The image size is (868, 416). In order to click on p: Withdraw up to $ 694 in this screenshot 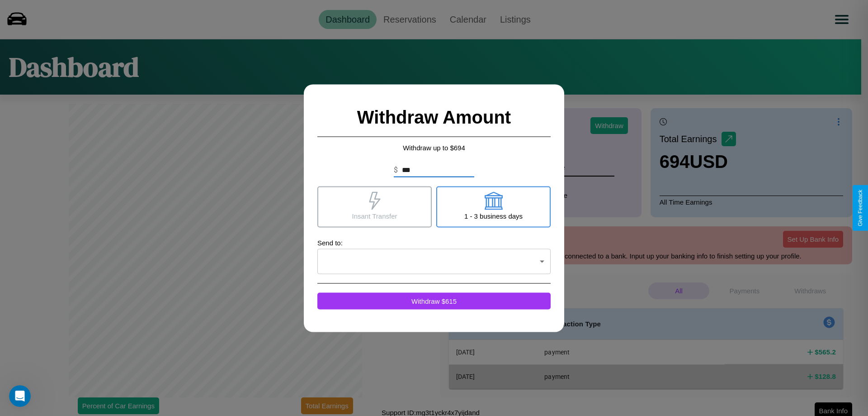, I will do `click(434, 147)`.